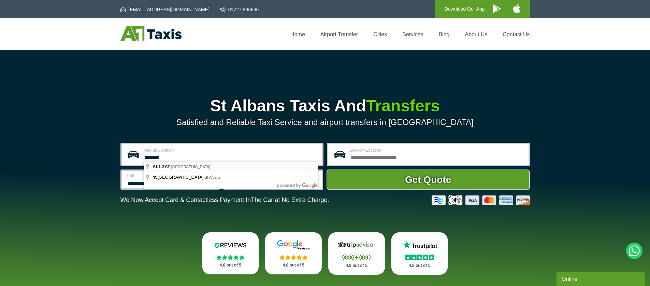 This screenshot has width=650, height=286. What do you see at coordinates (294, 253) in the screenshot?
I see `a: Google Stars 4.8 out of 5` at bounding box center [294, 253].